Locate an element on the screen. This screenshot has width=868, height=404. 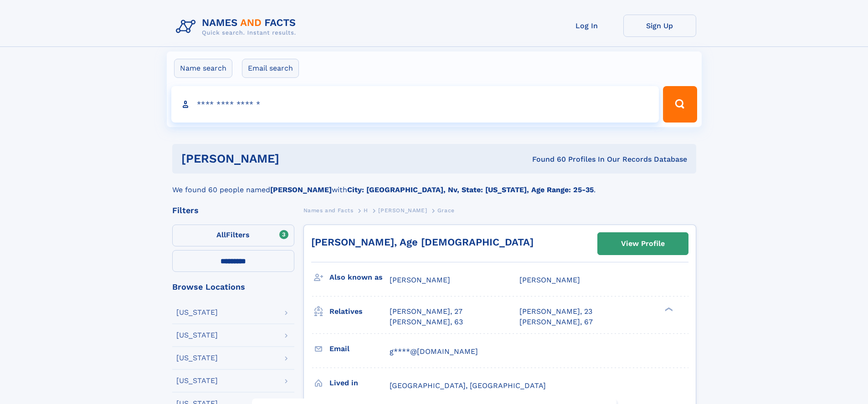
a: H is located at coordinates (366, 210).